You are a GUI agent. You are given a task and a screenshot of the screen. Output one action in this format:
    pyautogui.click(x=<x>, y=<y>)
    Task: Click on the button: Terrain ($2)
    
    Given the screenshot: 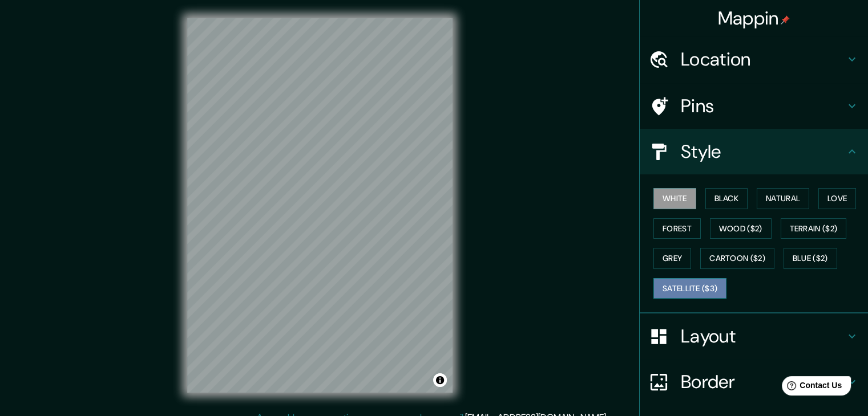 What is the action you would take?
    pyautogui.click(x=814, y=228)
    